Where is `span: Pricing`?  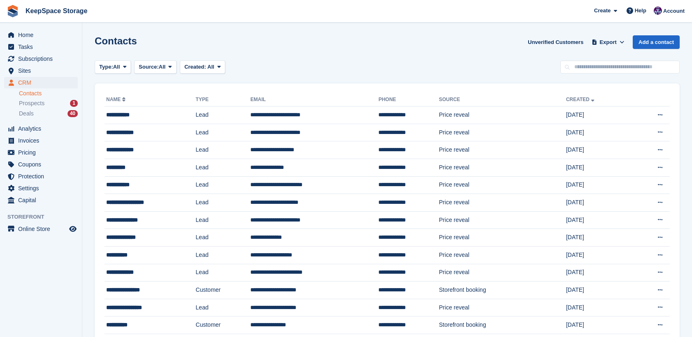
span: Pricing is located at coordinates (43, 153).